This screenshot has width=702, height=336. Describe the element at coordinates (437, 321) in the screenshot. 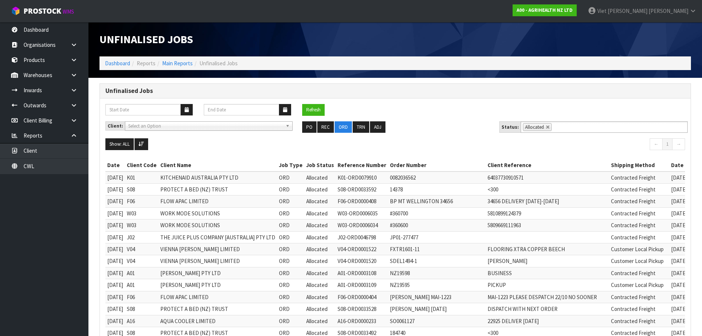

I see `td: SO0061127` at that location.